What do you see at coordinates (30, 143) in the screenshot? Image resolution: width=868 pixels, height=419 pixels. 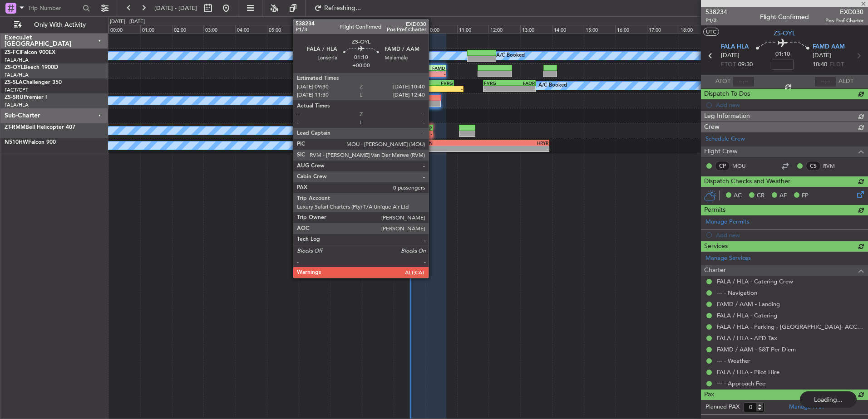 I see `a: N510HWFalcon 900` at bounding box center [30, 143].